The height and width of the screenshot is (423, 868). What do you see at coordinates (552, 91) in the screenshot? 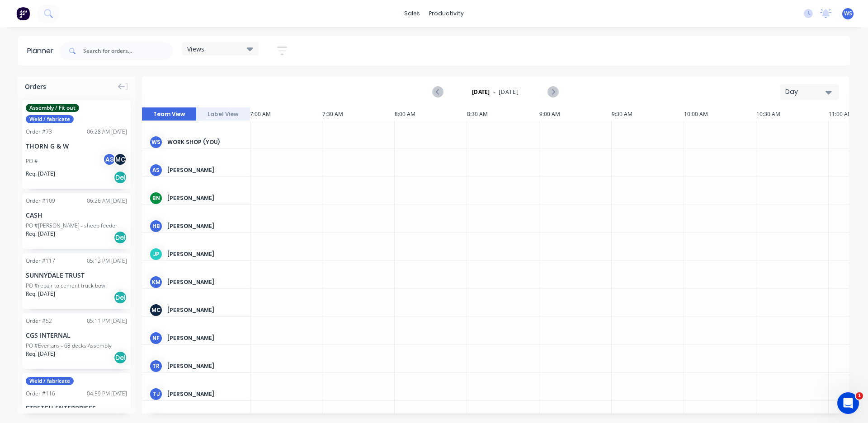
I see `button: Next page` at bounding box center [552, 91].